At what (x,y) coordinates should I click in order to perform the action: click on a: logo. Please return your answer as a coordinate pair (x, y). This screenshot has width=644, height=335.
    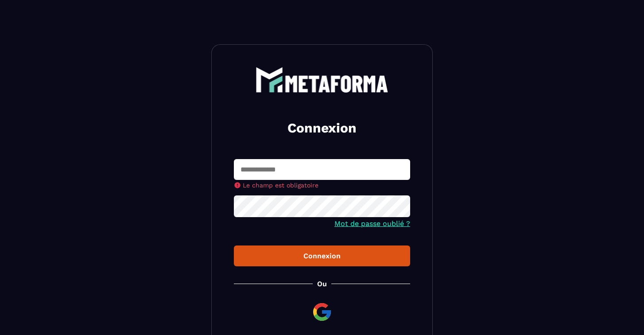
    Looking at the image, I should click on (322, 80).